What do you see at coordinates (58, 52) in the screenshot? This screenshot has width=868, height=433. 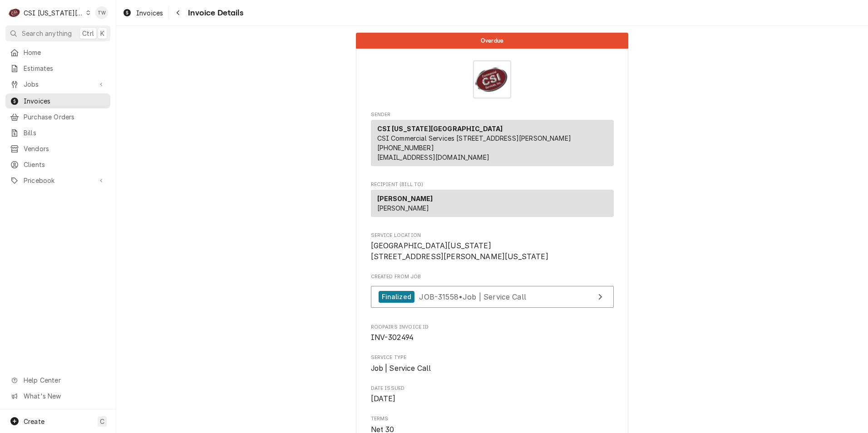 I see `a: Home` at bounding box center [58, 52].